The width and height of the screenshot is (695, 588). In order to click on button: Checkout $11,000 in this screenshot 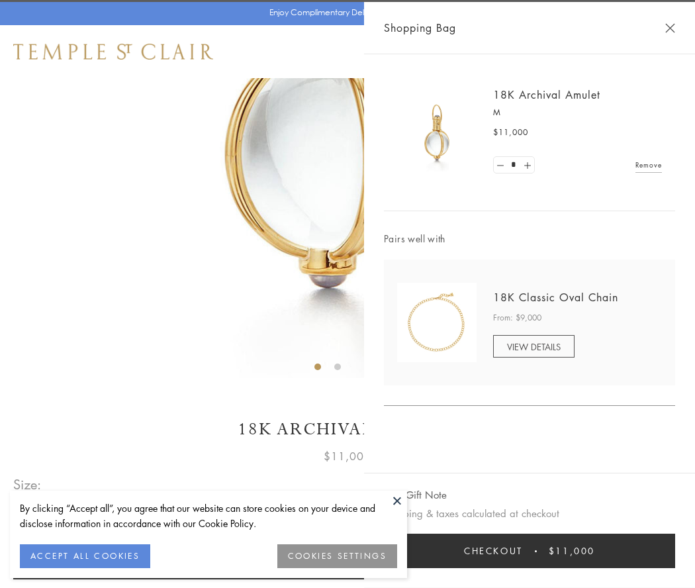, I will do `click(530, 551)`.